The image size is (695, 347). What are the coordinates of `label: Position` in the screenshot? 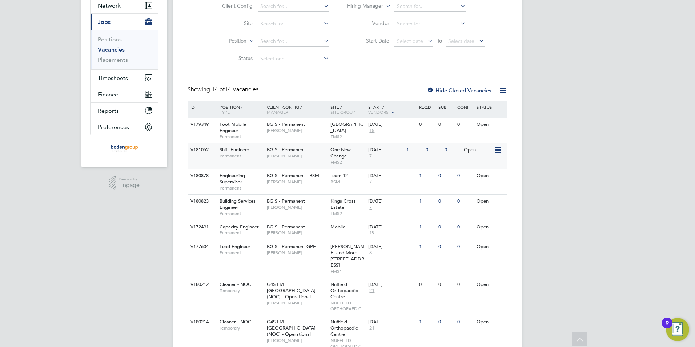 It's located at (225, 41).